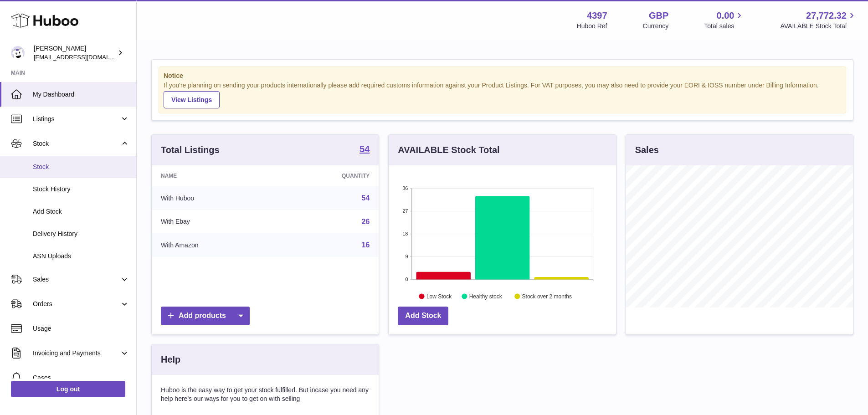 Image resolution: width=868 pixels, height=415 pixels. I want to click on strong: 4397, so click(596, 16).